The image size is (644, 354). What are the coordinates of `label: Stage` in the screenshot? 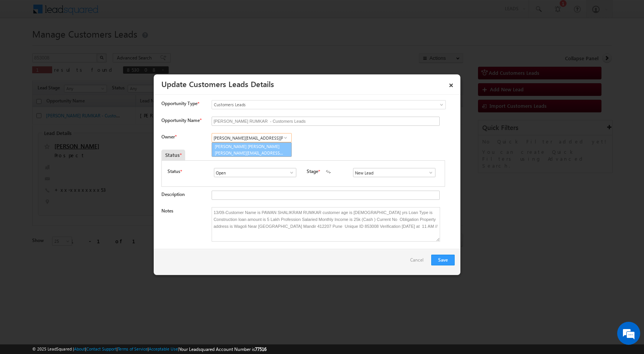 It's located at (312, 171).